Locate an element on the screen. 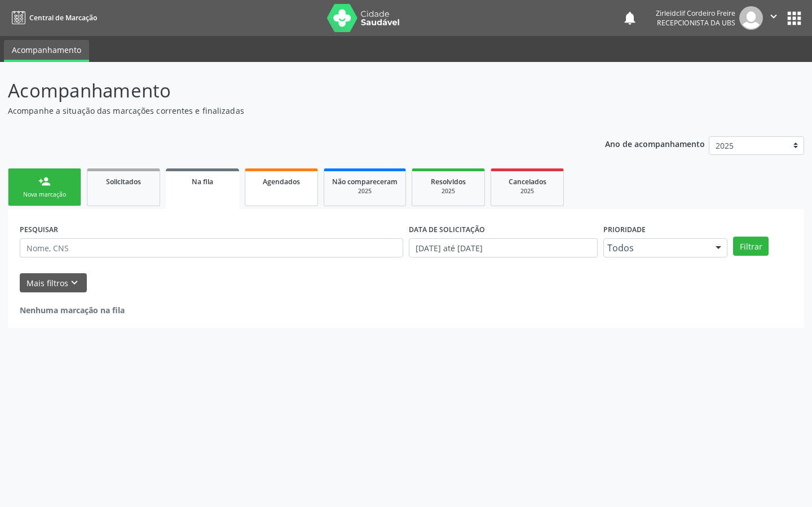  span: Na fila is located at coordinates (202, 182).